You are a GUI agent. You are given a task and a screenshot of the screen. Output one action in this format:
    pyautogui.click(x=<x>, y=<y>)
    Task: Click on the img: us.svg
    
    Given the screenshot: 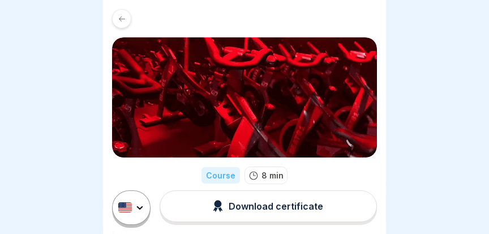 What is the action you would take?
    pyautogui.click(x=125, y=208)
    